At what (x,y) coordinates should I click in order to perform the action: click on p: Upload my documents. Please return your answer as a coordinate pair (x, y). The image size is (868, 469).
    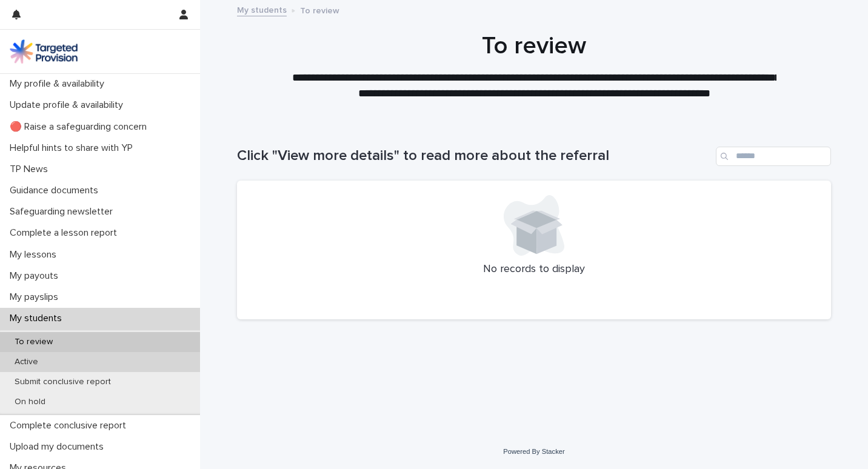
    Looking at the image, I should click on (58, 446).